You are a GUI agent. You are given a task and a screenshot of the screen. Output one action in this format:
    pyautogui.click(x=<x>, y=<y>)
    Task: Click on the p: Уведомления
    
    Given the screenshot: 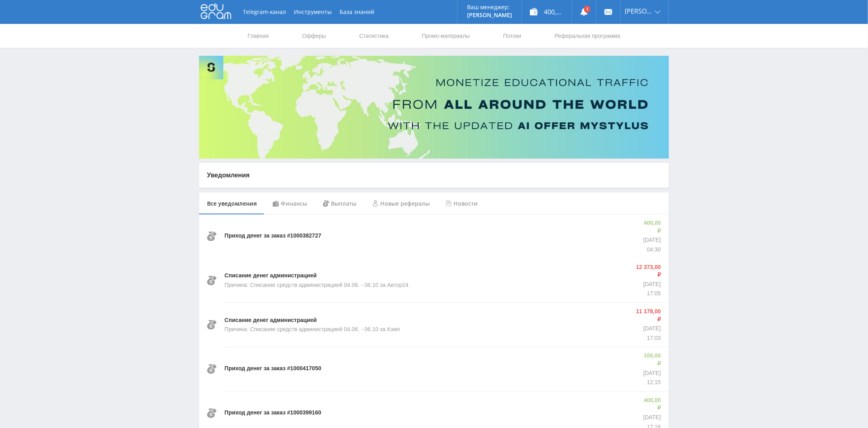 What is the action you would take?
    pyautogui.click(x=434, y=176)
    